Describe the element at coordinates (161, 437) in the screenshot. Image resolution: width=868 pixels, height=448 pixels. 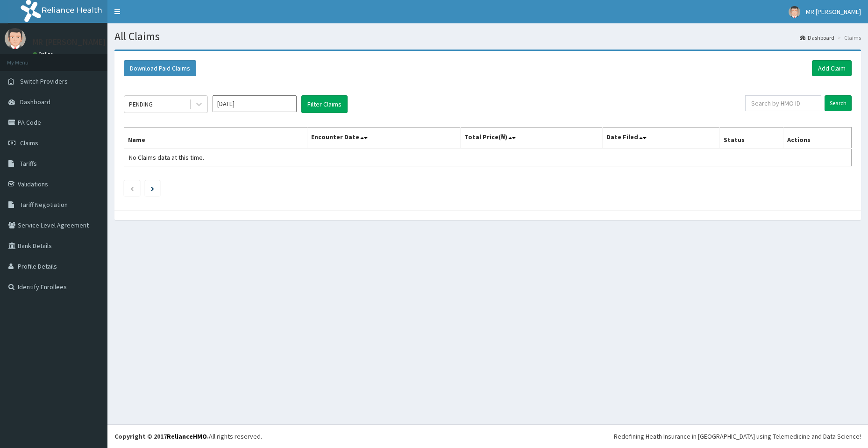
I see `strong: Copyright © 2017 .` at that location.